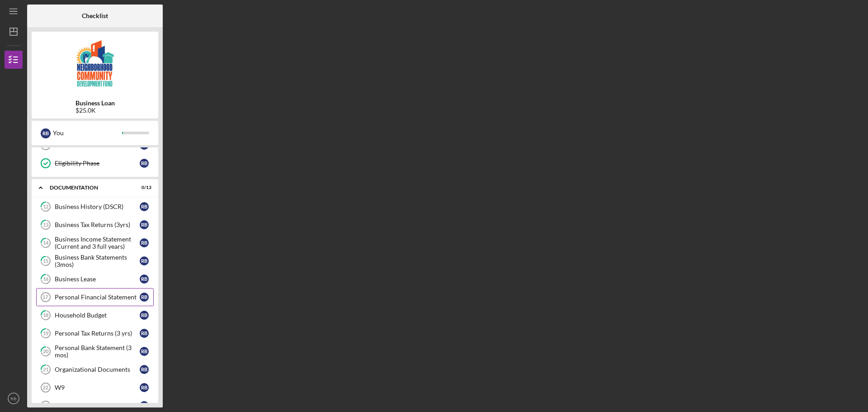 The height and width of the screenshot is (412, 868). Describe the element at coordinates (95, 279) in the screenshot. I see `a: 16Business LeaseRB` at that location.